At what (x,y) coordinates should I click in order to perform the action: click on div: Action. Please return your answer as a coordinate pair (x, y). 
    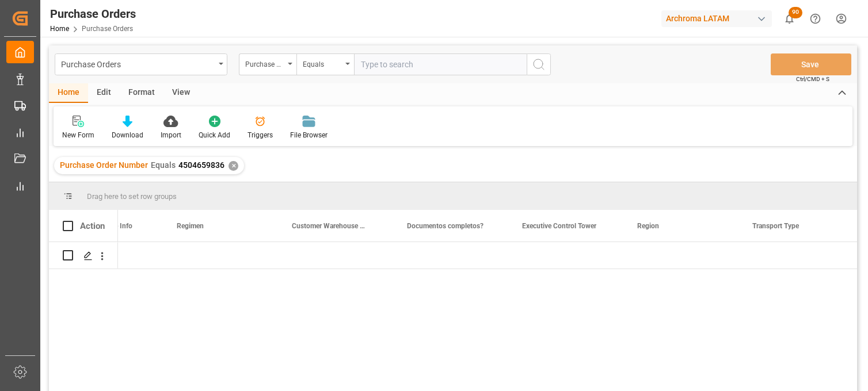
    Looking at the image, I should click on (92, 226).